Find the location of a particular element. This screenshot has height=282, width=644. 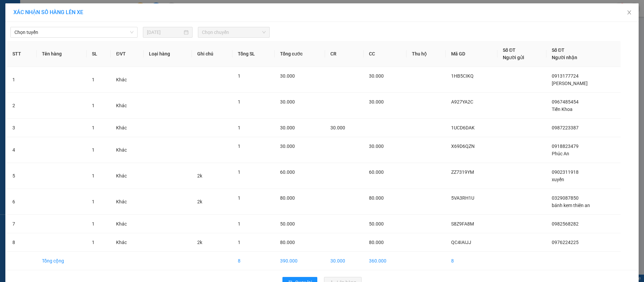

span: A927YA2C is located at coordinates (463, 101).